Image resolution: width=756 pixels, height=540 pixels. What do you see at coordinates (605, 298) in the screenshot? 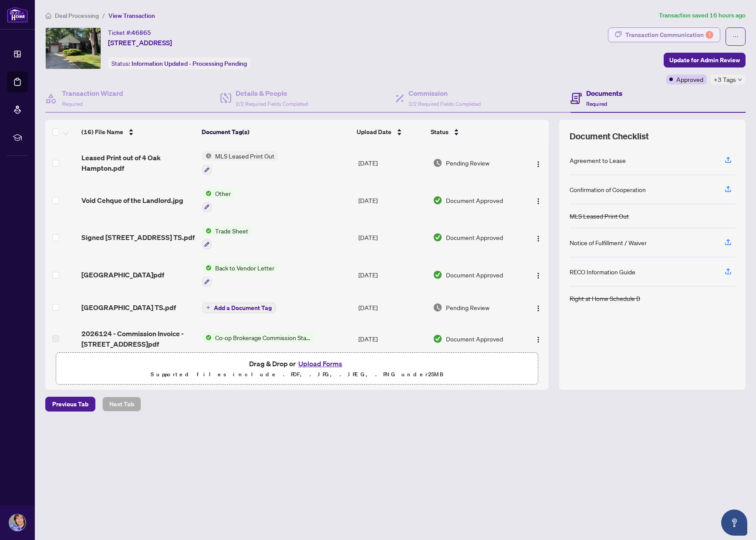
I see `div: Right at Home Schedule B` at bounding box center [605, 298].